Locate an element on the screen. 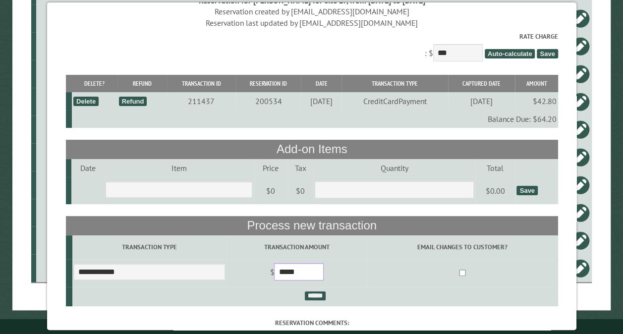 Image resolution: width=623 pixels, height=334 pixels. td: Price is located at coordinates (270, 168).